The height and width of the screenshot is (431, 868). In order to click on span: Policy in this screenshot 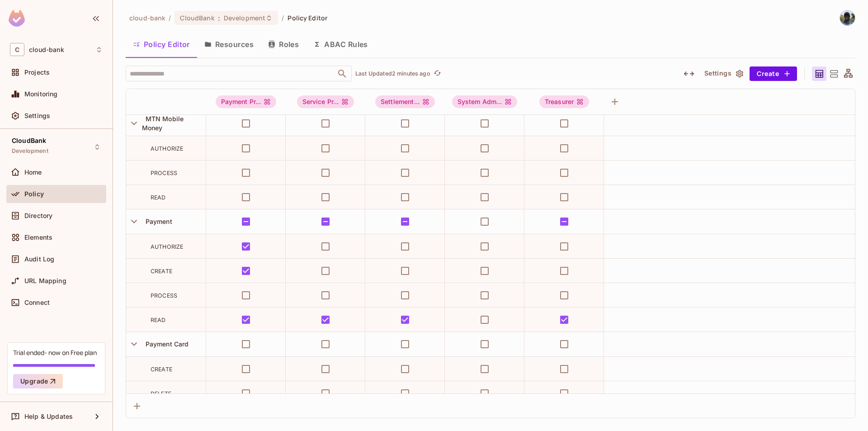, I will do `click(34, 194)`.